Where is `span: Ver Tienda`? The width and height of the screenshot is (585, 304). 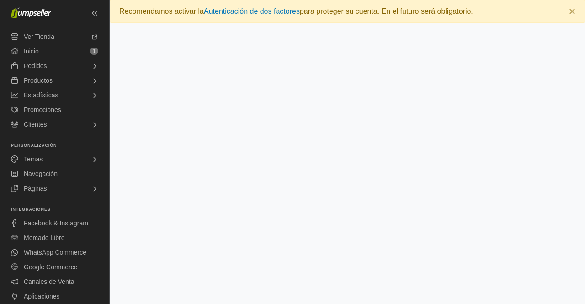
span: Ver Tienda is located at coordinates (39, 37).